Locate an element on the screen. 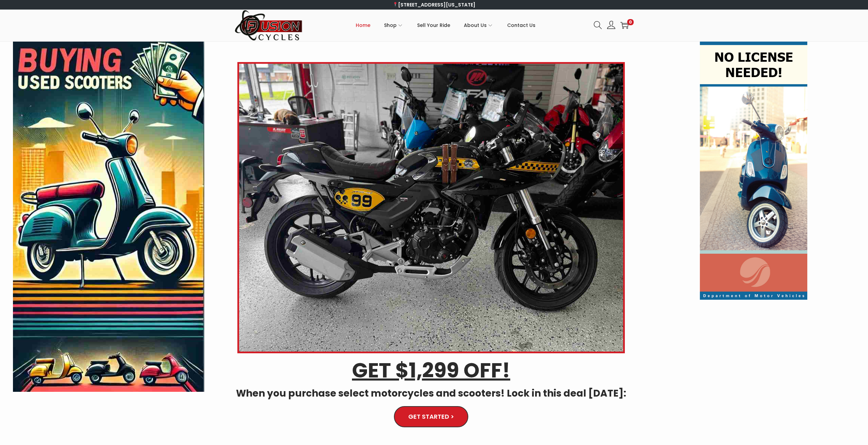 This screenshot has width=868, height=445. span: GET STARTED > is located at coordinates (431, 417).